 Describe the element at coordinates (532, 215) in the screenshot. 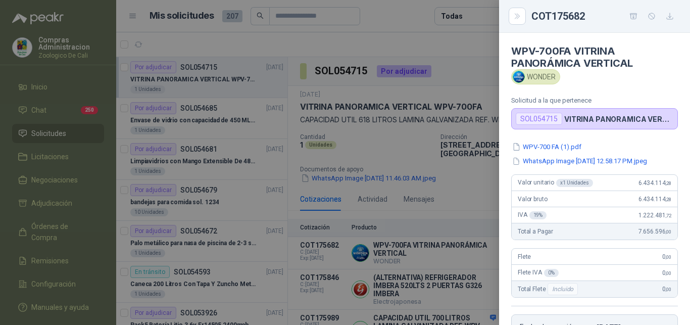

I see `span: IVA` at that location.